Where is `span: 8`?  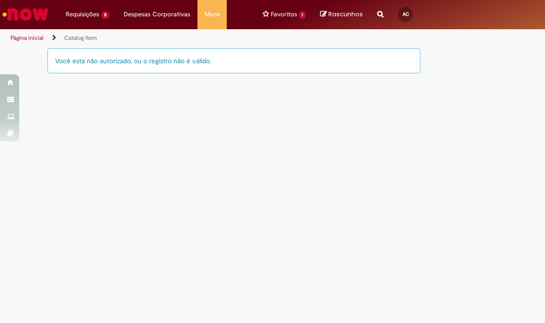 span: 8 is located at coordinates (105, 15).